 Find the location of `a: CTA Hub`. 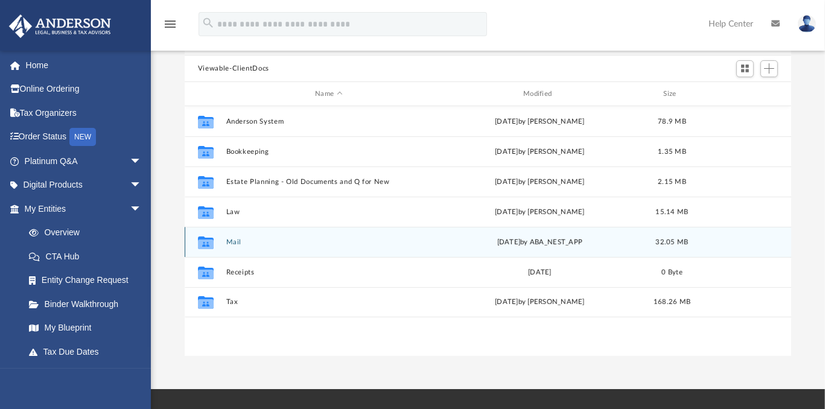

a: CTA Hub is located at coordinates (88, 256).